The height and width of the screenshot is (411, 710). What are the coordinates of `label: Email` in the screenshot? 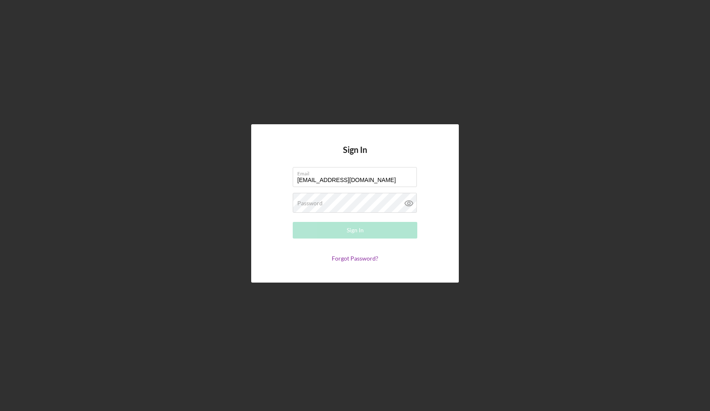 It's located at (357, 172).